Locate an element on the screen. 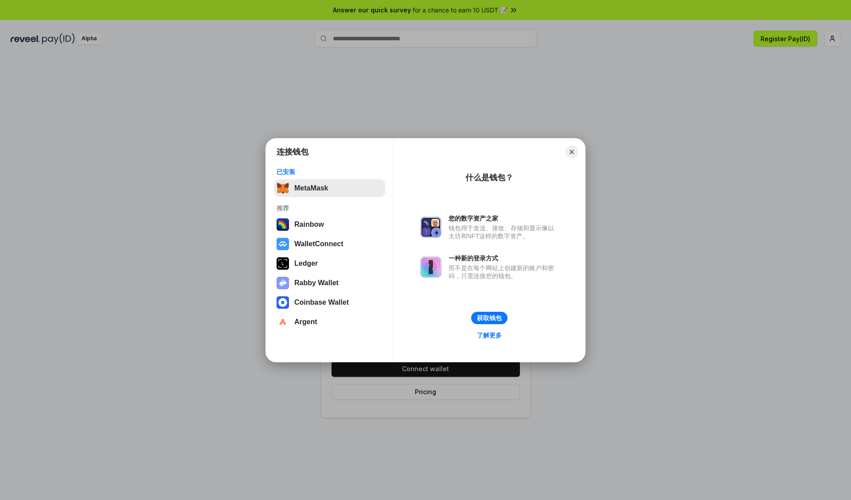 This screenshot has height=500, width=851. div: 了解更多 is located at coordinates (489, 335).